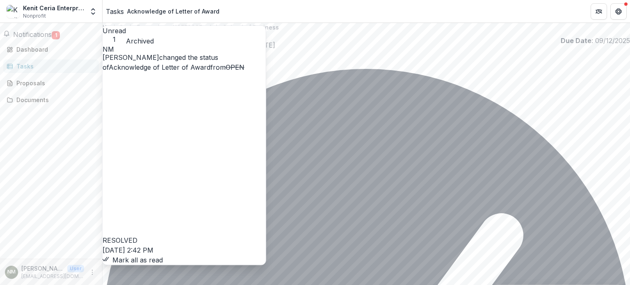 This screenshot has height=285, width=630. What do you see at coordinates (51, 100) in the screenshot?
I see `a: Documents` at bounding box center [51, 100].